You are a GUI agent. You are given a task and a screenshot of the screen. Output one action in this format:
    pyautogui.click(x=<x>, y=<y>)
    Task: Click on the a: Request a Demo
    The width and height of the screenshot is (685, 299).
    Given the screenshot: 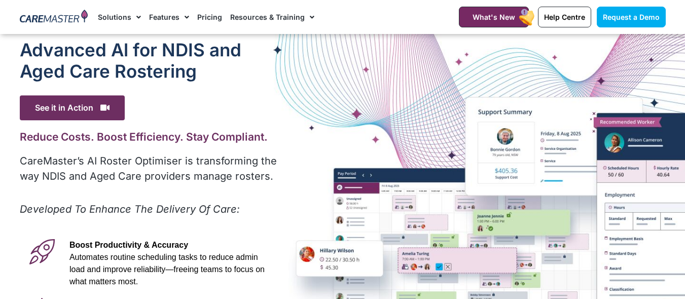 What is the action you would take?
    pyautogui.click(x=631, y=17)
    